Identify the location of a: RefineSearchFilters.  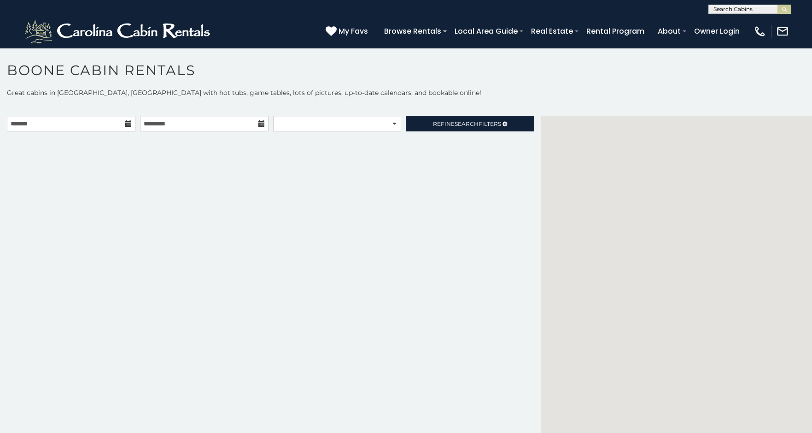
(470, 123).